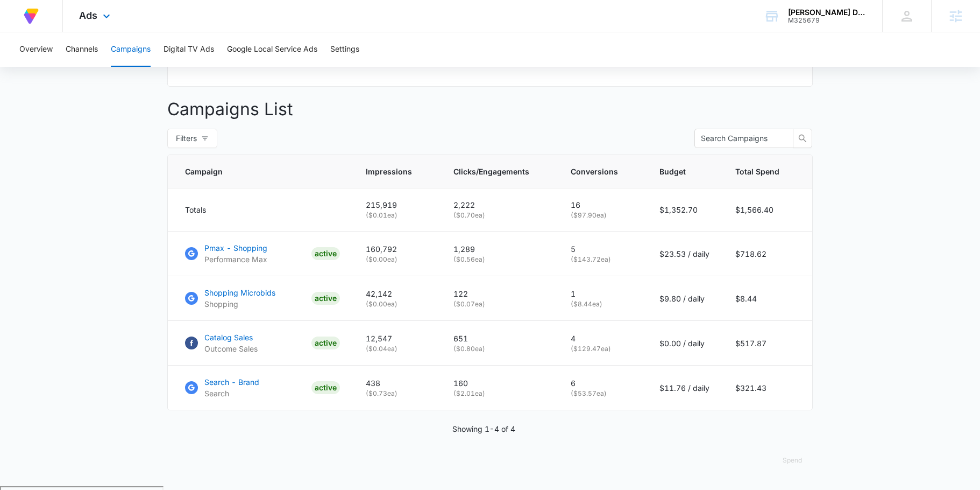  Describe the element at coordinates (684, 343) in the screenshot. I see `p: $0.00 / daily` at that location.